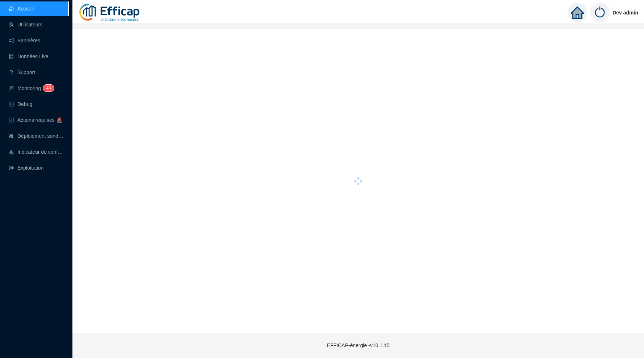 This screenshot has width=644, height=358. Describe the element at coordinates (25, 25) in the screenshot. I see `a: teamUtilisateurs` at that location.